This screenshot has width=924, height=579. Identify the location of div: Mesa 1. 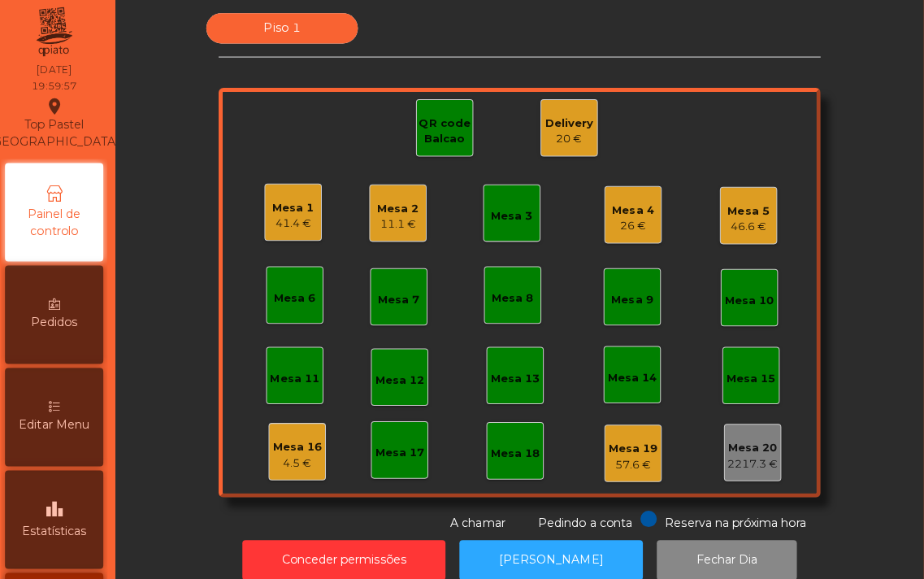
(298, 211).